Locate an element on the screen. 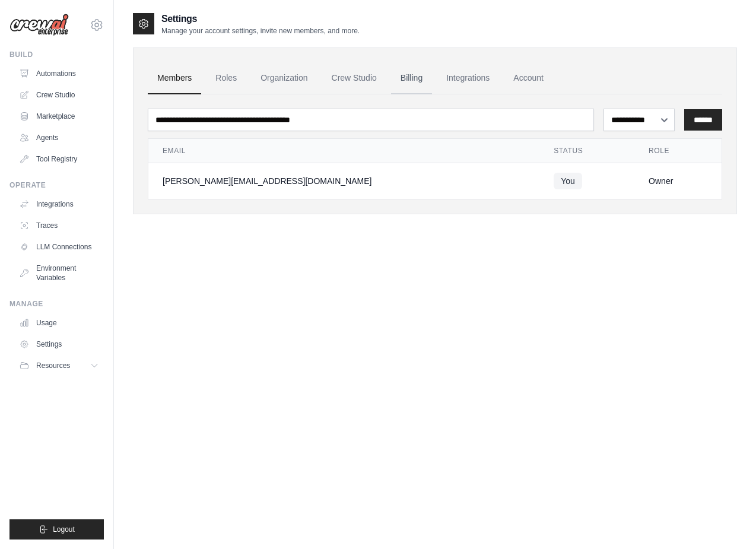 The image size is (756, 549). button: Logout is located at coordinates (56, 529).